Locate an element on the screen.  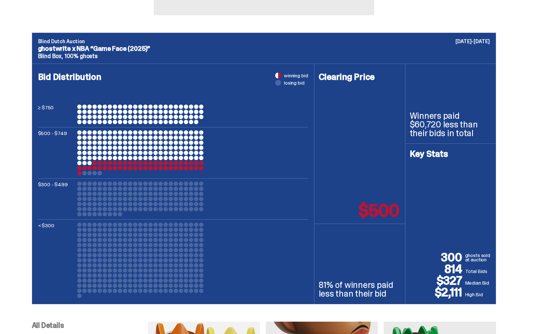
p: Total Bids is located at coordinates (478, 271).